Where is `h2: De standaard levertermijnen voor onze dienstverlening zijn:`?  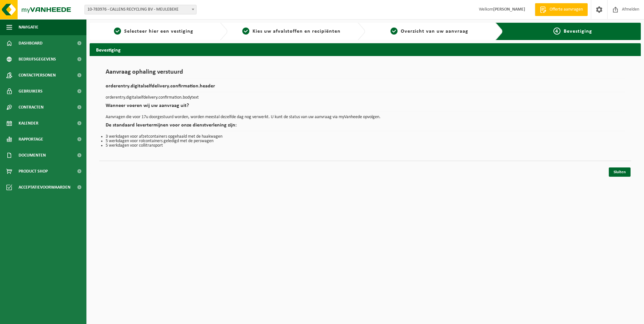
h2: De standaard levertermijnen voor onze dienstverlening zijn: is located at coordinates (366, 127).